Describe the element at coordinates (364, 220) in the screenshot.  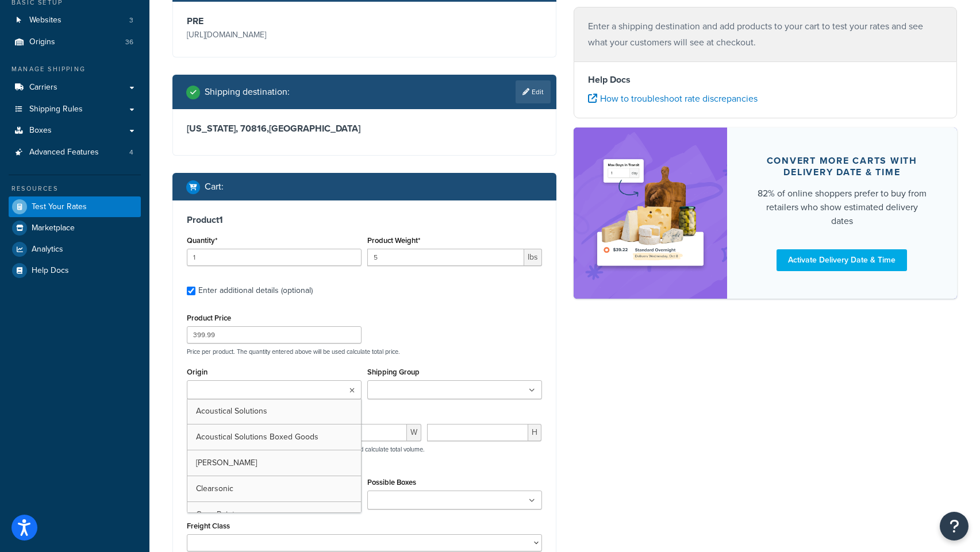
I see `h3: Product 1` at that location.